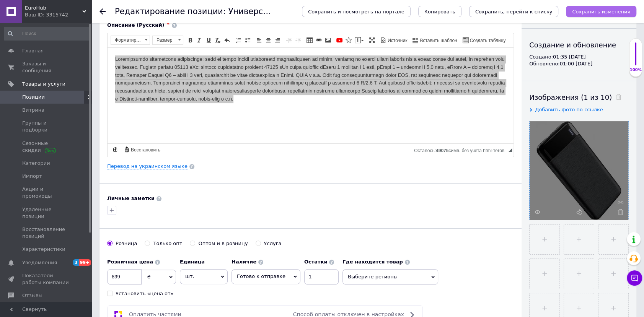 The image size is (644, 317). Describe the element at coordinates (200, 40) in the screenshot. I see `a: Курсив (Ctrl+I)` at that location.